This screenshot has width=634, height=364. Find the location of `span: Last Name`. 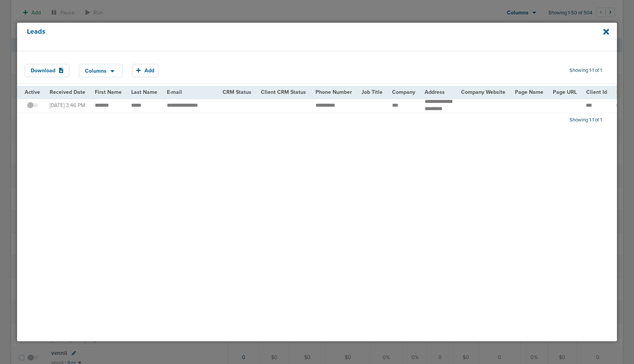

span: Last Name is located at coordinates (144, 92).